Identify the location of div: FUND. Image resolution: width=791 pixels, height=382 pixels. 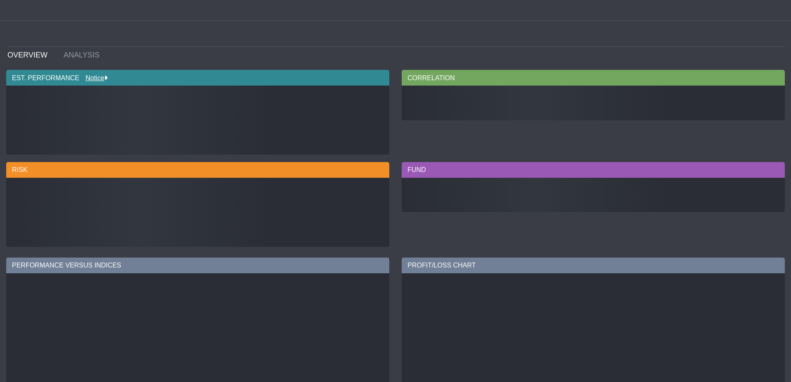
(593, 170).